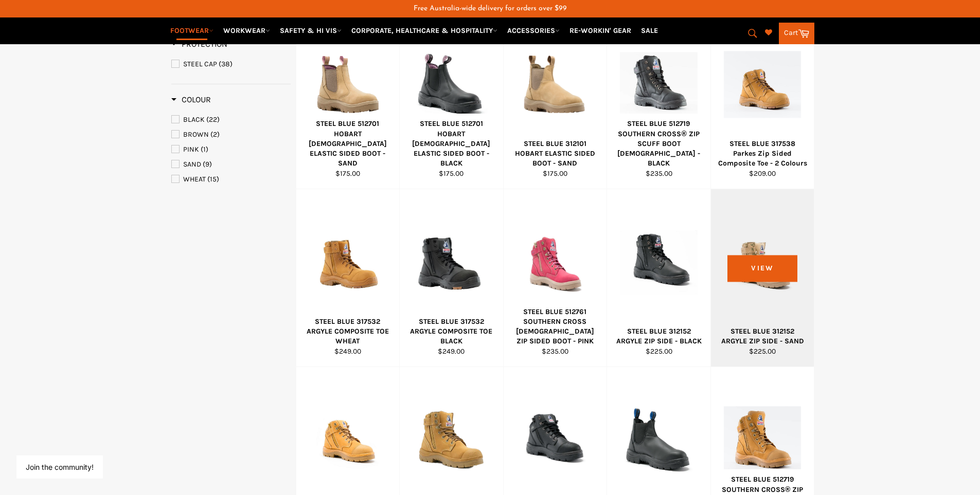  What do you see at coordinates (231, 65) in the screenshot?
I see `a: STEEL CAP` at bounding box center [231, 65].